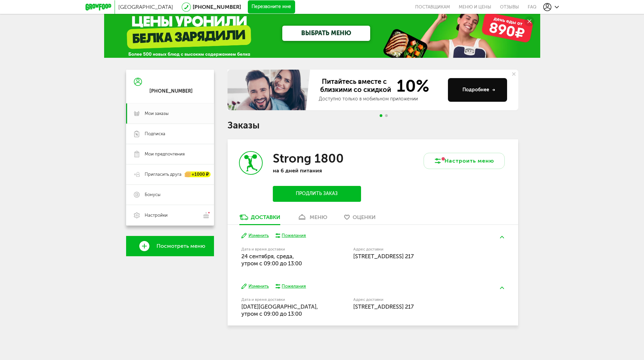 This screenshot has height=360, width=644. I want to click on a: Бонусы, so click(170, 195).